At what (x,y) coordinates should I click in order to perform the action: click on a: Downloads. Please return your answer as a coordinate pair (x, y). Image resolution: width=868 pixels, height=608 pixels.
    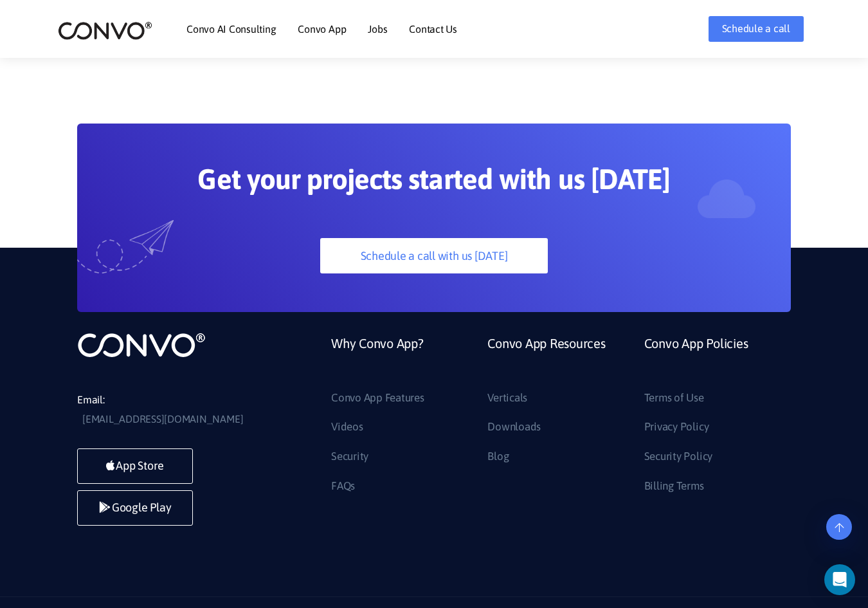
    Looking at the image, I should click on (514, 427).